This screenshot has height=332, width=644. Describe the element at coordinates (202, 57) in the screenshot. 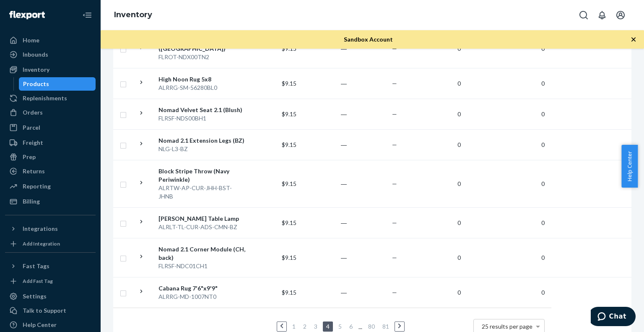

I see `div: FLROT-NDX00TN2` at that location.